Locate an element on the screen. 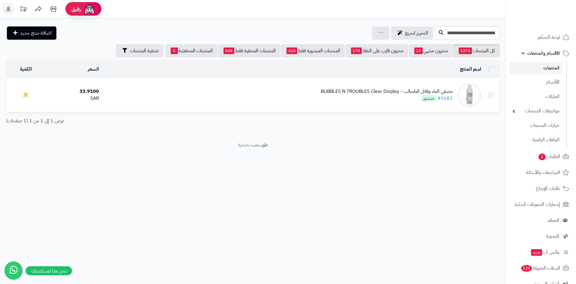 This screenshot has height=284, width=576. a: لوحة التحكم is located at coordinates (541, 37).